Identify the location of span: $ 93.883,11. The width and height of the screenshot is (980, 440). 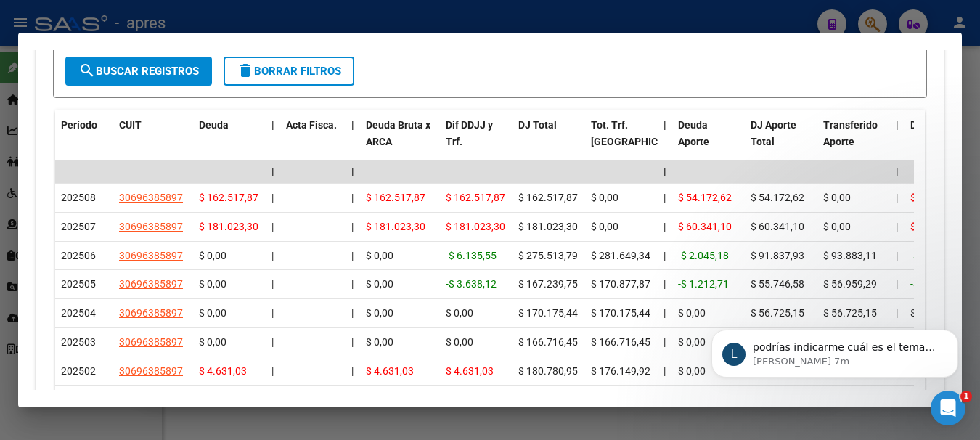
(850, 256).